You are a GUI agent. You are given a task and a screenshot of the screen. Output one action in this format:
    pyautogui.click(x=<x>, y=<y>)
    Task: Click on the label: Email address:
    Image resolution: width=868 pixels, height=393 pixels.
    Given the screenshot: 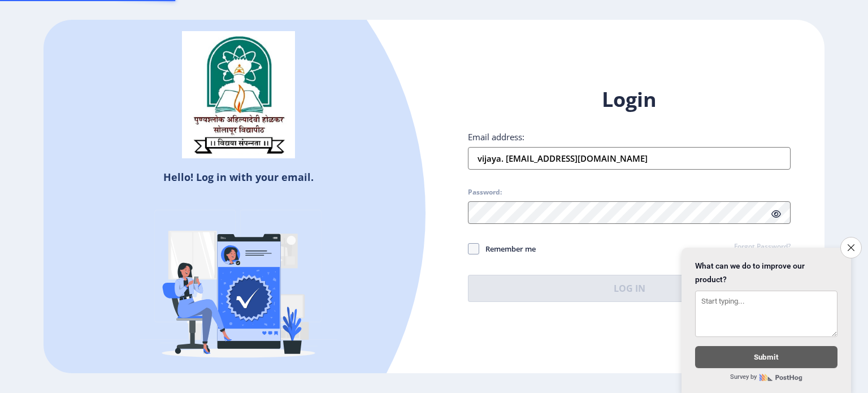 What is the action you would take?
    pyautogui.click(x=496, y=137)
    